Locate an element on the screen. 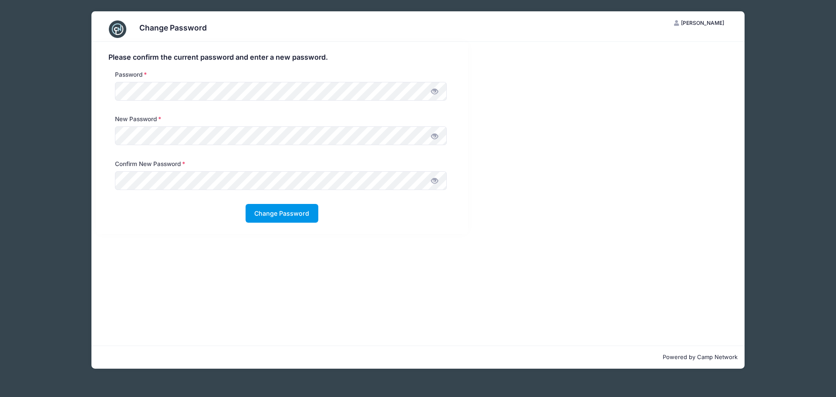 This screenshot has width=836, height=397. img: CampNetwork is located at coordinates (118, 29).